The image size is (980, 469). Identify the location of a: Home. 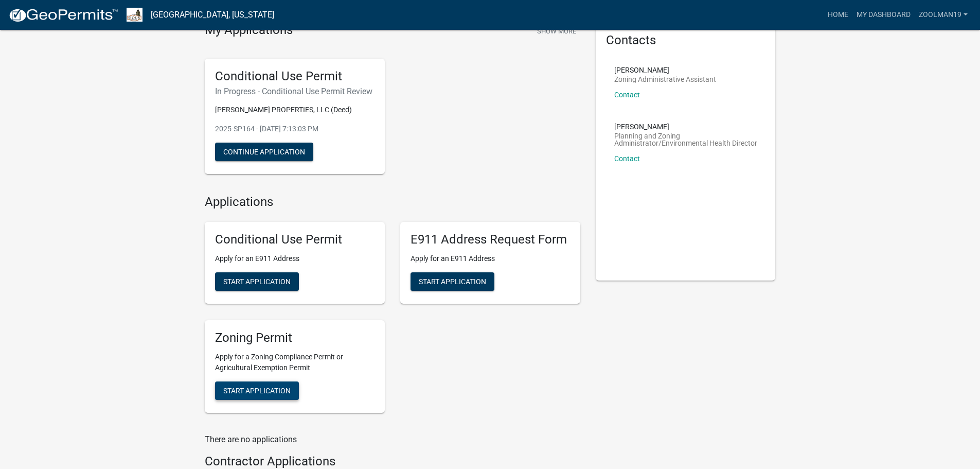
(838, 15).